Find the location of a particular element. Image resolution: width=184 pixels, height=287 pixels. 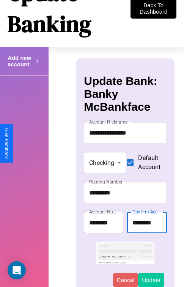

div: Open Intercom Messenger is located at coordinates (17, 270).